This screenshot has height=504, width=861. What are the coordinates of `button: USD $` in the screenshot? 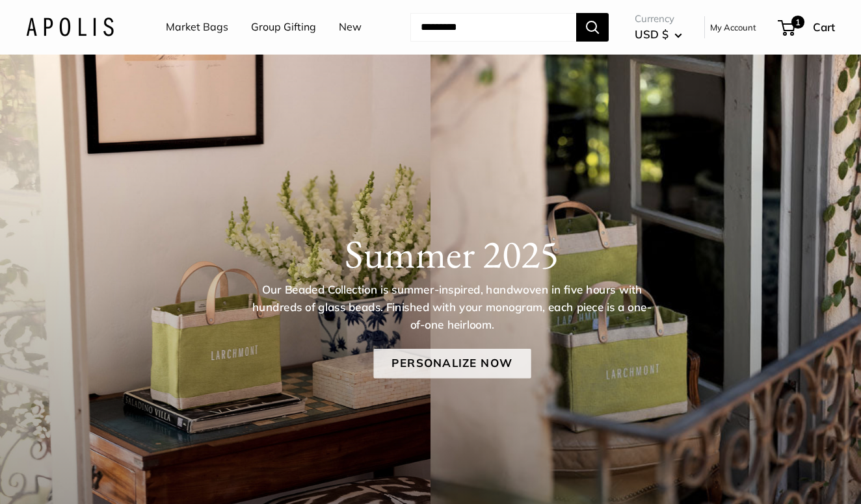 It's located at (658, 34).